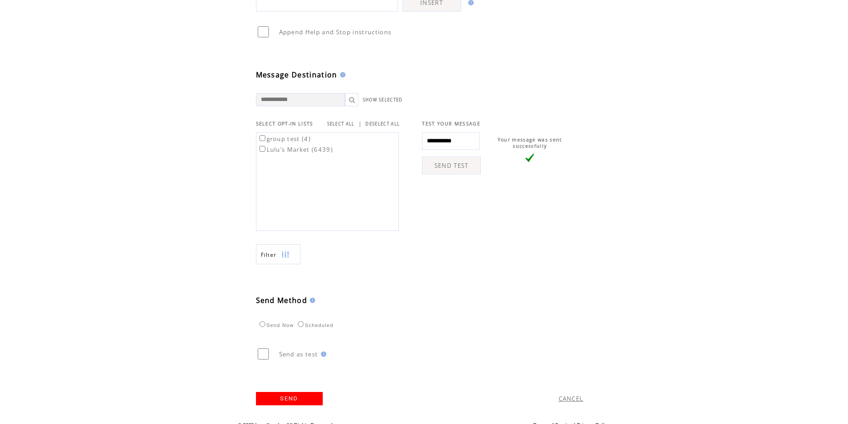 The height and width of the screenshot is (424, 848). Describe the element at coordinates (262, 138) in the screenshot. I see `input: group test (4)` at that location.